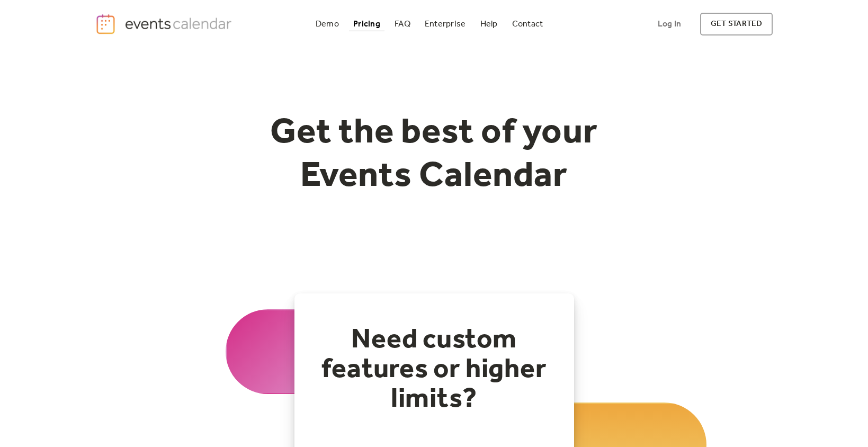 Image resolution: width=868 pixels, height=447 pixels. What do you see at coordinates (528, 24) in the screenshot?
I see `a: Contact` at bounding box center [528, 24].